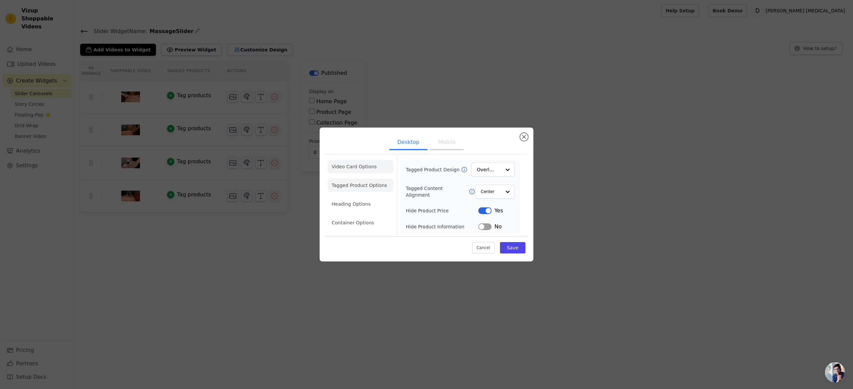 This screenshot has height=389, width=853. What do you see at coordinates (442, 227) in the screenshot?
I see `label: Hide Product Information` at bounding box center [442, 227].